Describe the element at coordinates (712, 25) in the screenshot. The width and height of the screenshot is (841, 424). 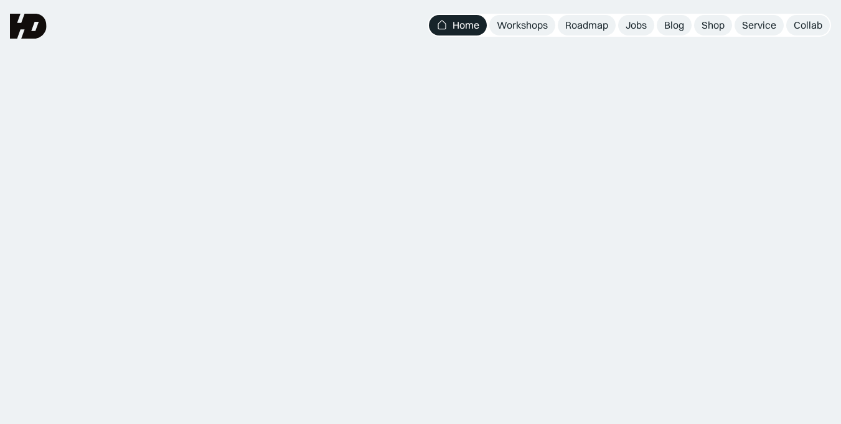
I see `a: Shop` at that location.